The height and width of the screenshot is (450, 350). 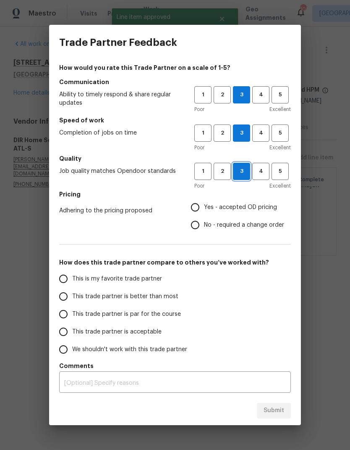 What do you see at coordinates (175, 262) in the screenshot?
I see `h5: How does this trade partner compare to others you’ve worked with?` at bounding box center [175, 262].